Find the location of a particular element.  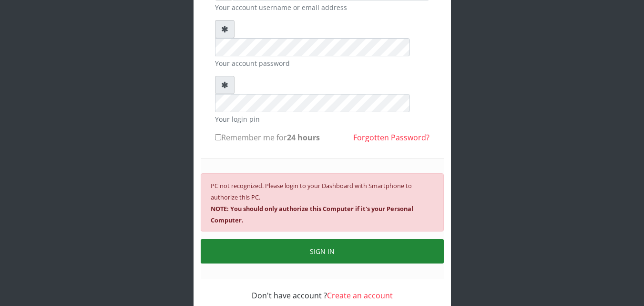

input: Remember me for24 hours is located at coordinates (218, 137).